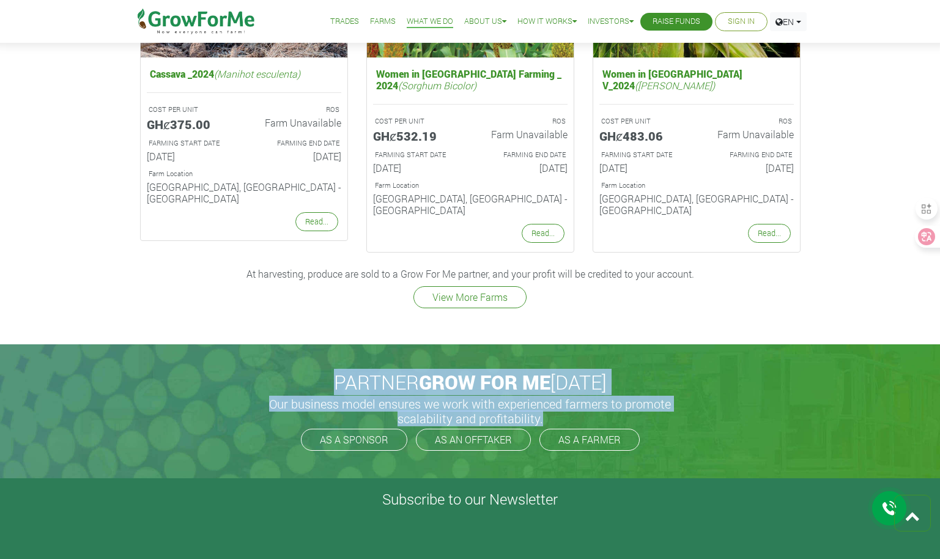  I want to click on a: AS A SPONSOR, so click(354, 440).